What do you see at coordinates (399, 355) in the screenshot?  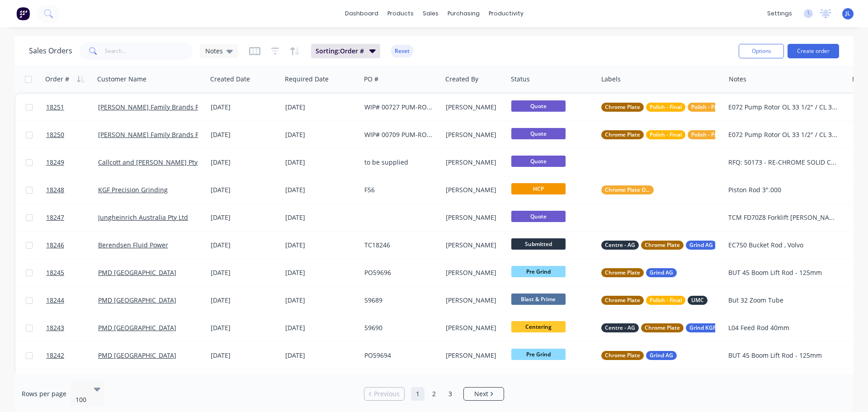 I see `div: PO59694` at bounding box center [399, 355].